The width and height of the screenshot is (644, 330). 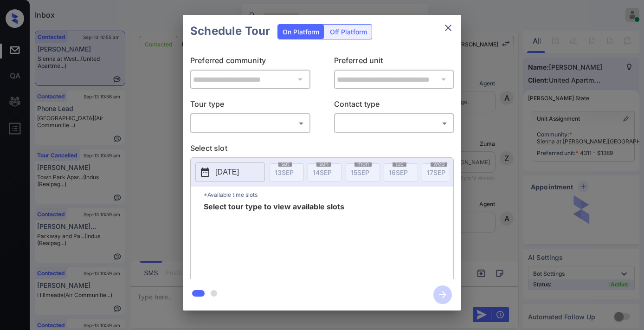 What do you see at coordinates (250, 106) in the screenshot?
I see `p: Tour type` at bounding box center [250, 106].